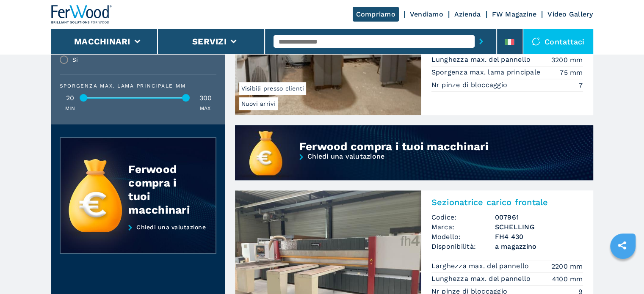 This screenshot has height=294, width=644. What do you see at coordinates (487, 72) in the screenshot?
I see `p: Sporgenza max. lama principale` at bounding box center [487, 72].